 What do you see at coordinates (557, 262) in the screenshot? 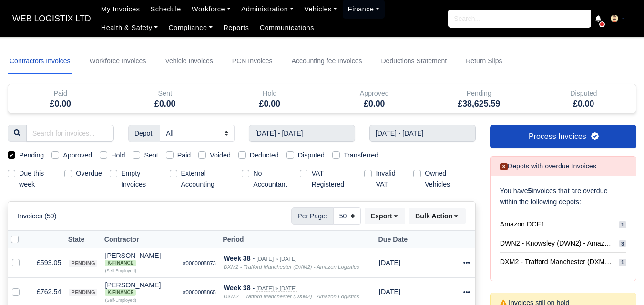
I see `span: DXM2 - Trafford Manchester (DXM2) - Amazon Logistics` at bounding box center [557, 262].